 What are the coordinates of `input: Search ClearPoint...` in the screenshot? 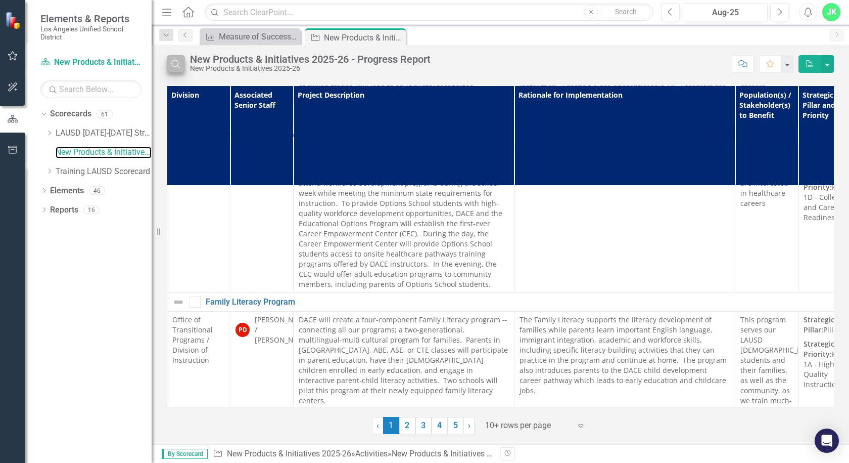 It's located at (429, 12).